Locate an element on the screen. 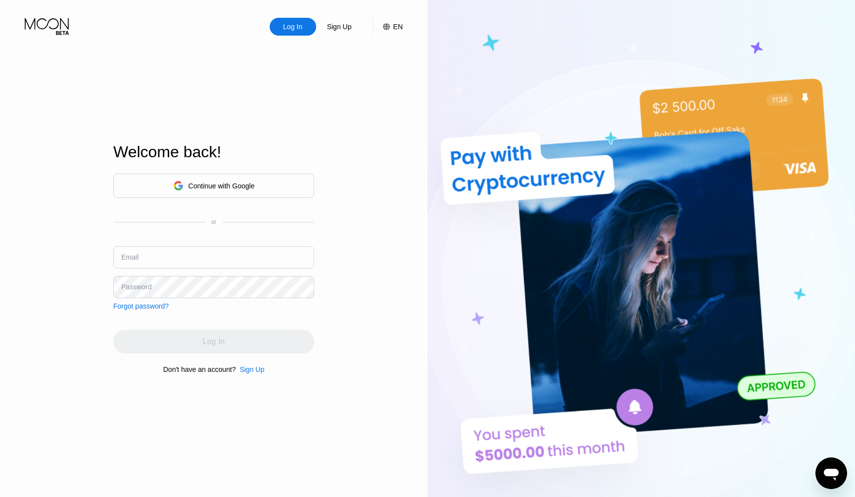 The width and height of the screenshot is (855, 497). div: Welcome back! is located at coordinates (214, 152).